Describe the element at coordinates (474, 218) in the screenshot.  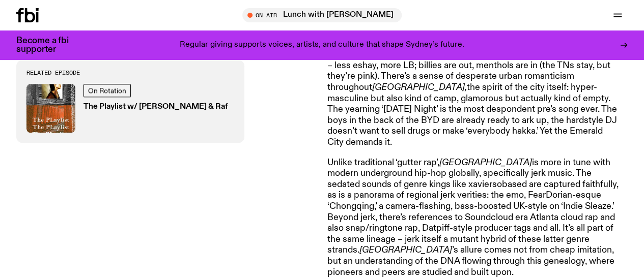
I see `p: Unlike traditional ‘gutter rap’, is more in tune with modern underground hip-hop globally, specif...` at that location.